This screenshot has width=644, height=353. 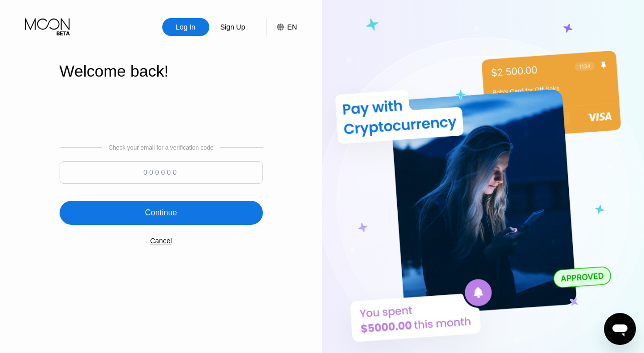 I want to click on div: Check your email for a verification code, so click(x=161, y=147).